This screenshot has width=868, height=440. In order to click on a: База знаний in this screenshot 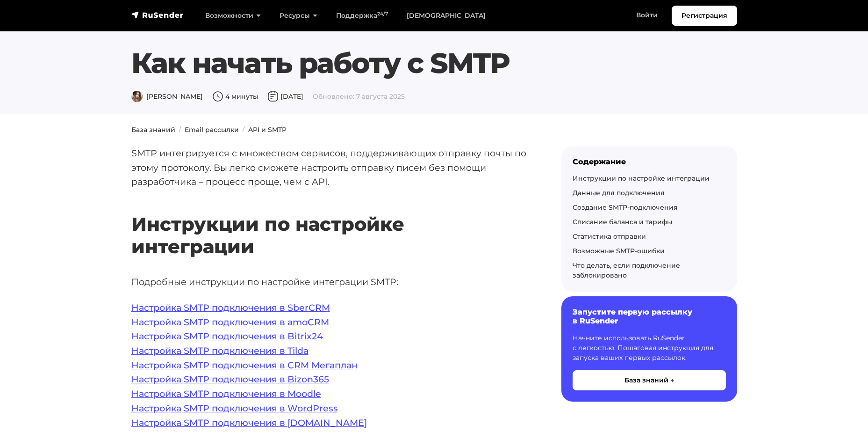, I will do `click(153, 129)`.